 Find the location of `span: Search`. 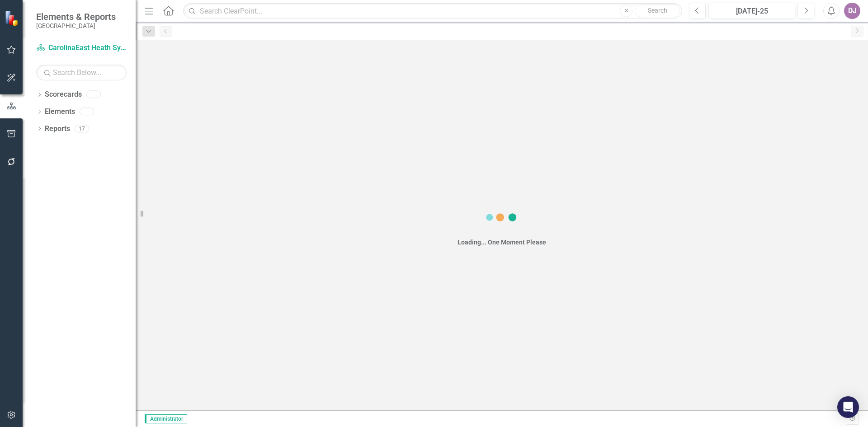

span: Search is located at coordinates (657, 11).